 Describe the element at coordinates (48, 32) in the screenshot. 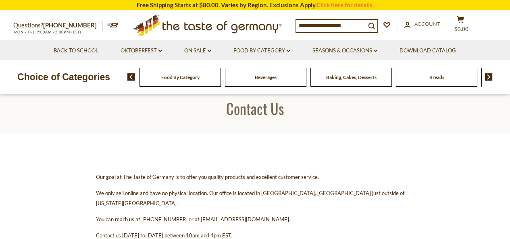

I see `span: MON - FRI, 9:00AM - 5:00PM (EST)` at that location.